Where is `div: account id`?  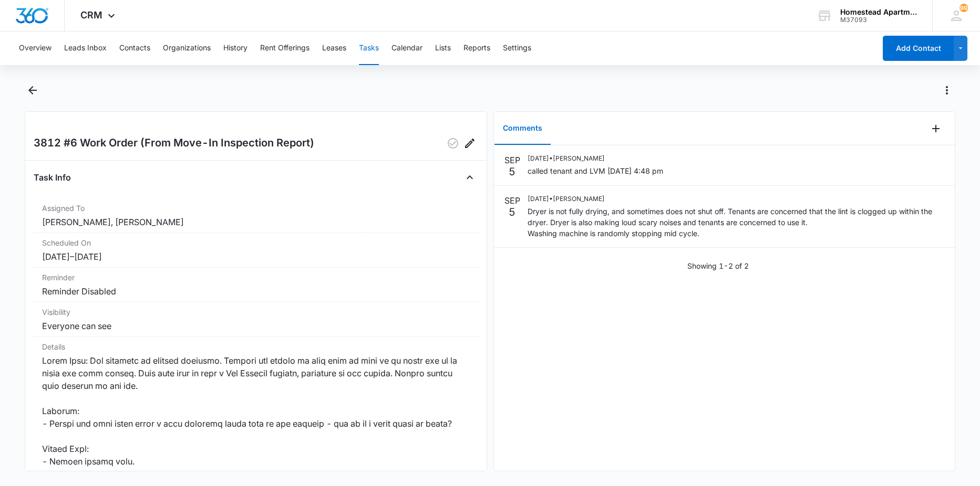
div: account id is located at coordinates (878, 20).